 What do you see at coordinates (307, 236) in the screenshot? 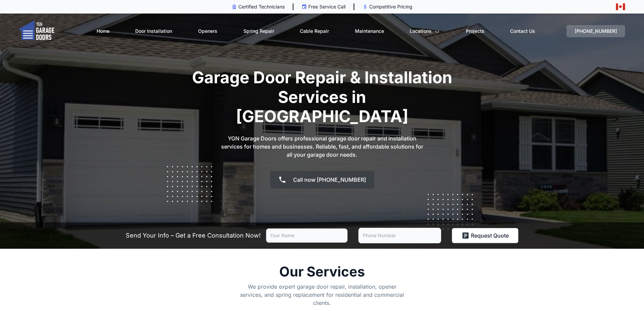
I see `input: Your Name` at bounding box center [307, 236].